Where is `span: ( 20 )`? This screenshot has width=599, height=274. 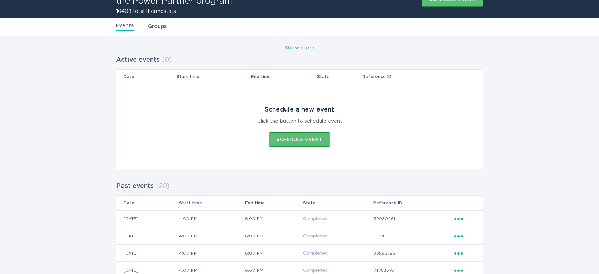
span: ( 20 ) is located at coordinates (163, 186).